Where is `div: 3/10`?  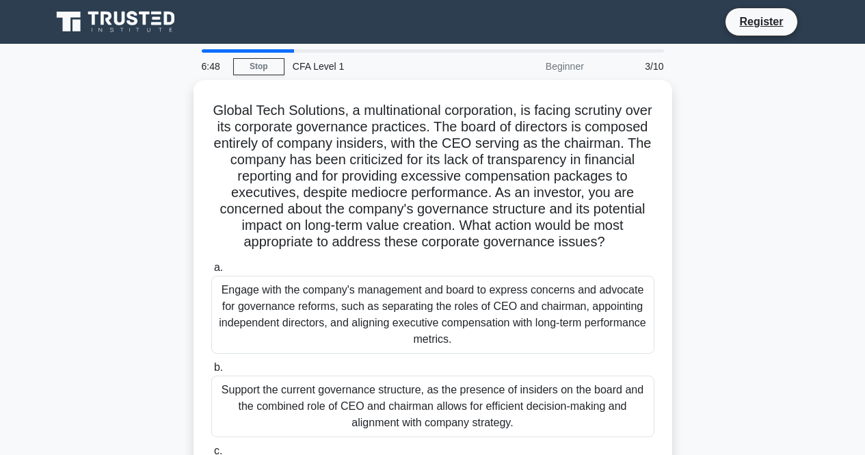
div: 3/10 is located at coordinates (632, 66).